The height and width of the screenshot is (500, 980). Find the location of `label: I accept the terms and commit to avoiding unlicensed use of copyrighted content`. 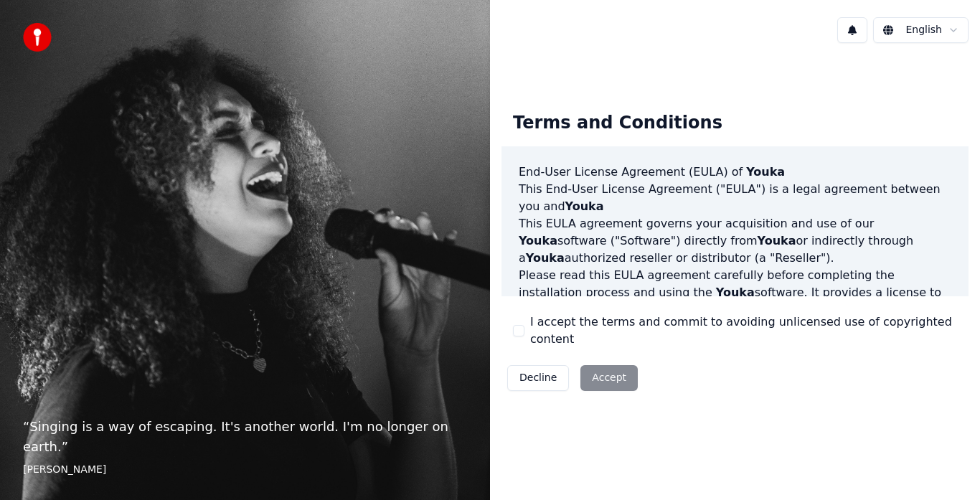

label: I accept the terms and commit to avoiding unlicensed use of copyrighted content is located at coordinates (743, 331).